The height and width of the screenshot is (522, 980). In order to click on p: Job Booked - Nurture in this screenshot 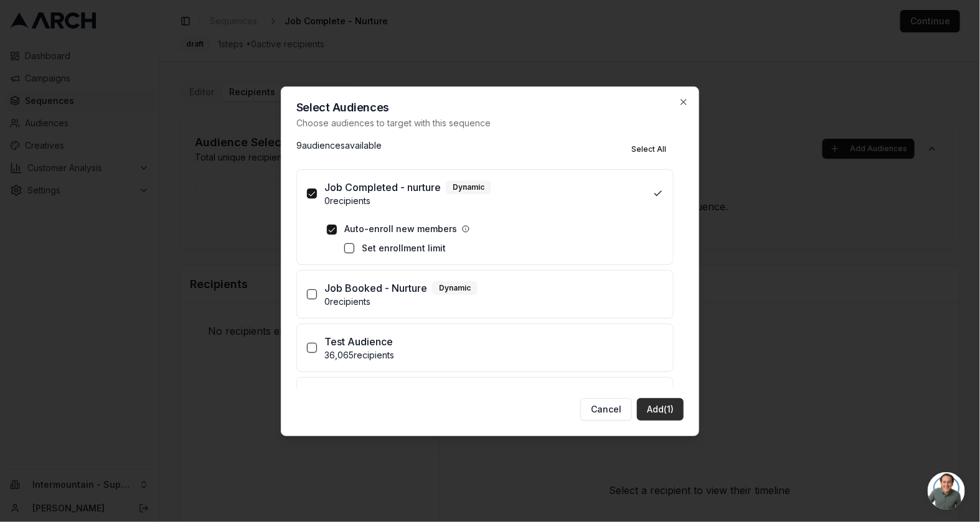, I will do `click(375, 288)`.